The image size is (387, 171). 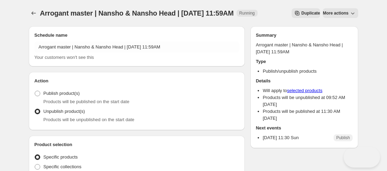 What do you see at coordinates (341, 13) in the screenshot?
I see `button: More actions` at bounding box center [341, 13].